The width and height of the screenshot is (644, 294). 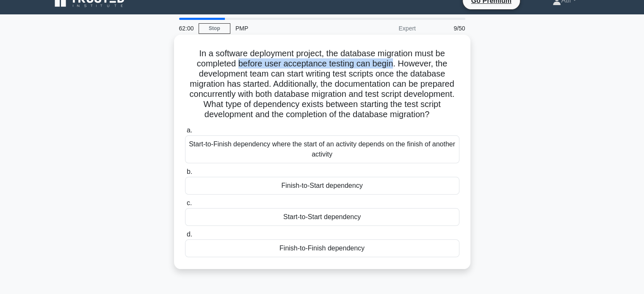 I want to click on div: Finish-to-Finish dependency, so click(x=322, y=248).